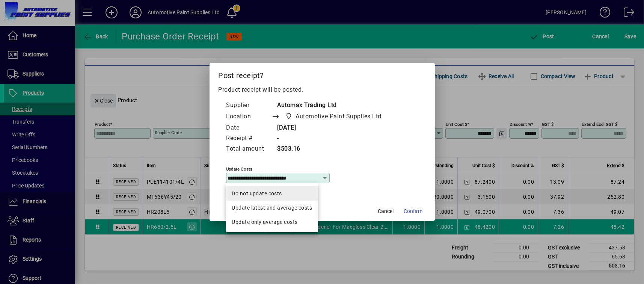  Describe the element at coordinates (322, 89) in the screenshot. I see `p: Product receipt will be posted.` at that location.